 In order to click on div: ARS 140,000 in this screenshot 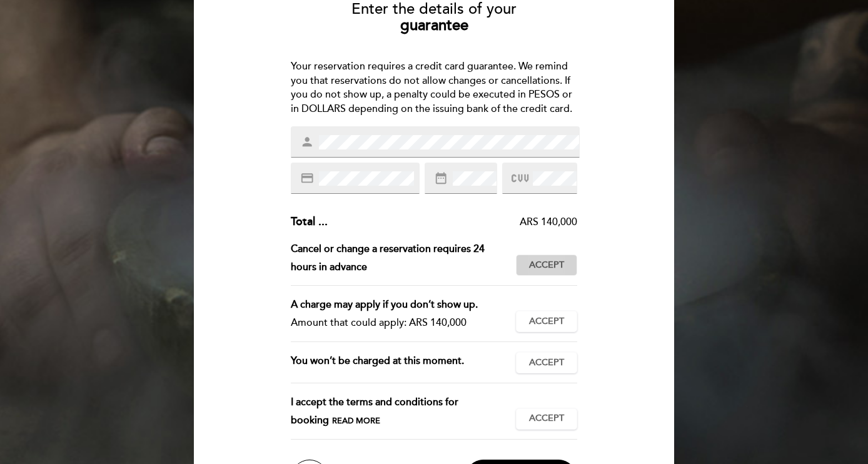, I will do `click(453, 223)`.